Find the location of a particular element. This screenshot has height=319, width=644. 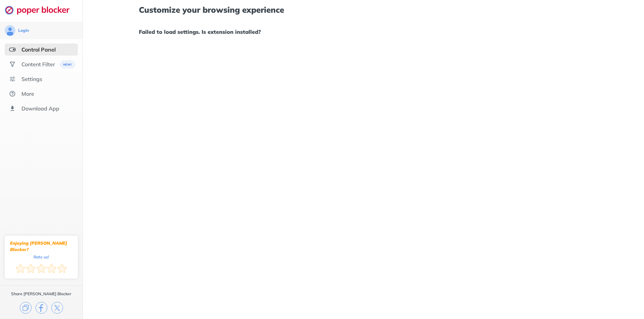

img: social.svg is located at coordinates (12, 64).